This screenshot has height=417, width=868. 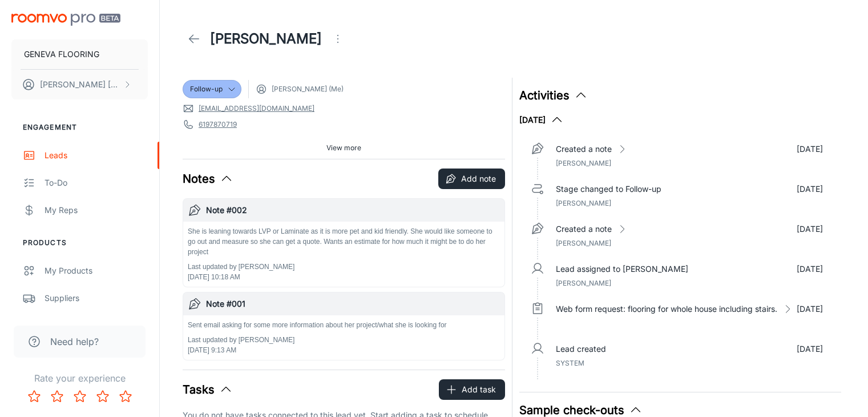 What do you see at coordinates (96, 210) in the screenshot?
I see `div: My Reps` at bounding box center [96, 210].